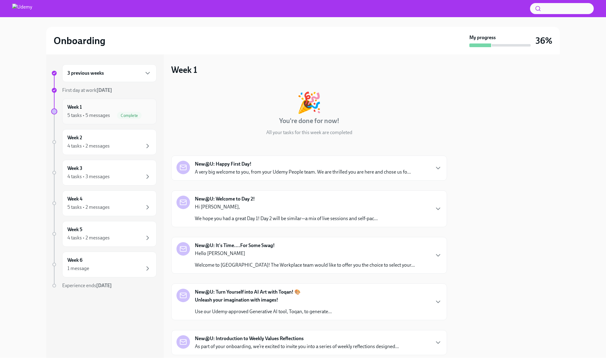 The height and width of the screenshot is (364, 606). What do you see at coordinates (75, 107) in the screenshot?
I see `h6: Week 1` at bounding box center [75, 107].